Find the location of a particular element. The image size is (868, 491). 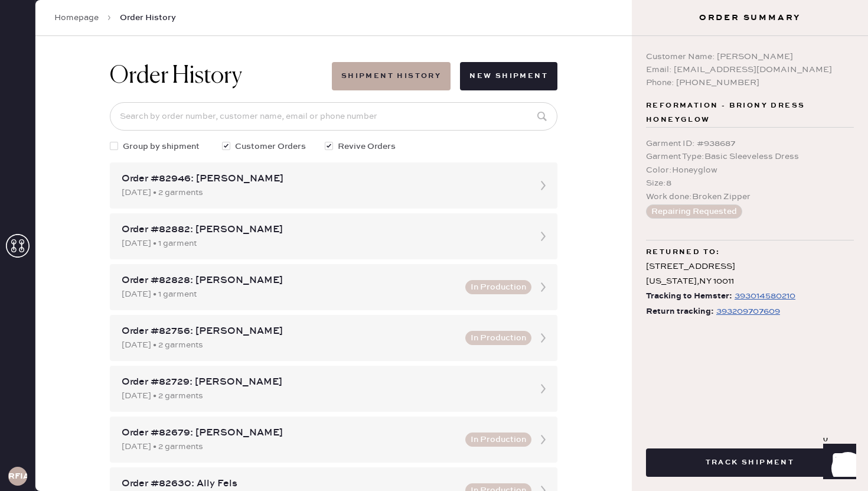

div: Work done : Broken Zipper is located at coordinates (750, 197).